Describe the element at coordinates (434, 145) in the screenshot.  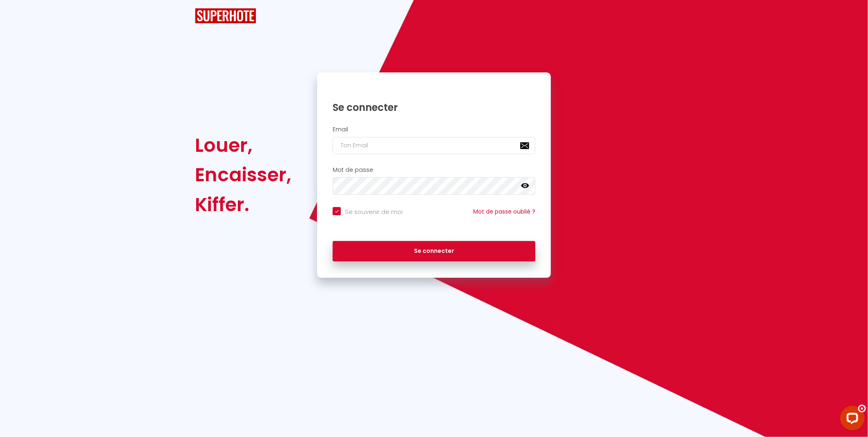
I see `input: Ton Email` at that location.